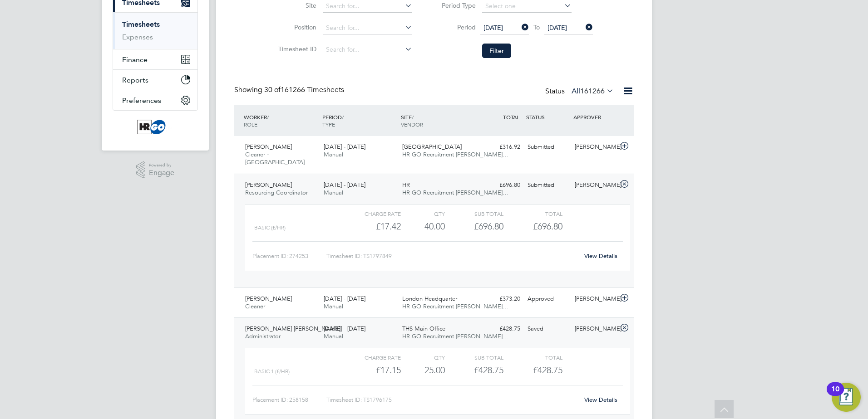 The image size is (868, 419). What do you see at coordinates (424, 328) in the screenshot?
I see `span: THS Main Office` at bounding box center [424, 328].